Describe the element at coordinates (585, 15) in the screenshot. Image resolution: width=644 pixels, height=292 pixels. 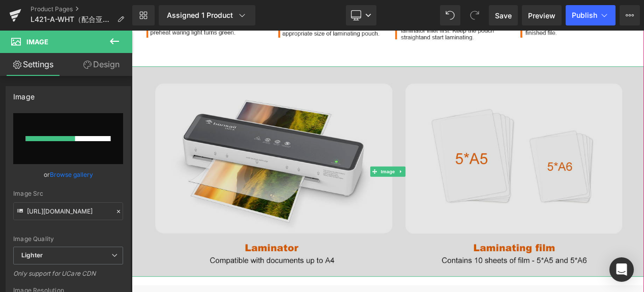
I see `span: Publish` at that location.